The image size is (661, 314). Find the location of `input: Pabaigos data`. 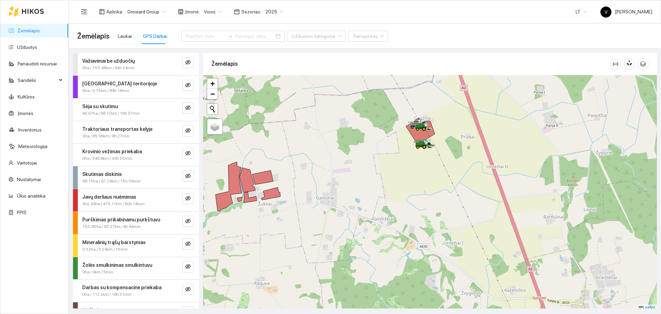

input: Pabaigos data is located at coordinates (255, 36).